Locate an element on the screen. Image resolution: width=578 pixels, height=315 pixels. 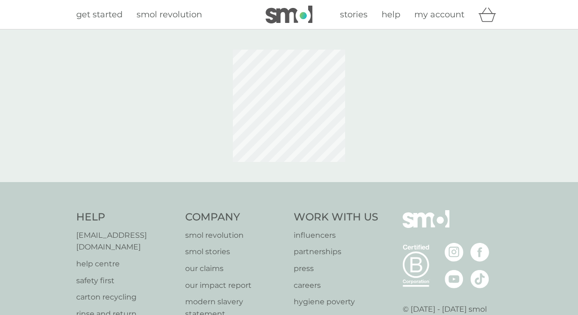
p: influencers is located at coordinates (336, 235).